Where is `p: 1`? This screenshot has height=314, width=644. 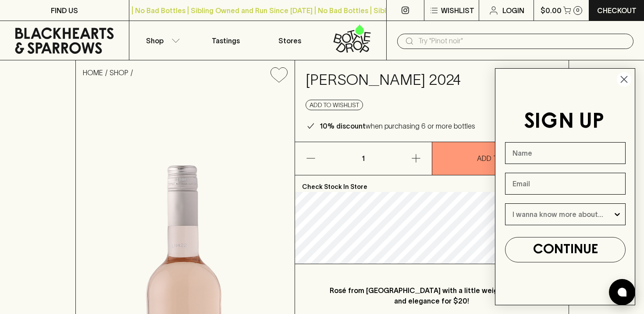
p: 1 is located at coordinates (363, 159).